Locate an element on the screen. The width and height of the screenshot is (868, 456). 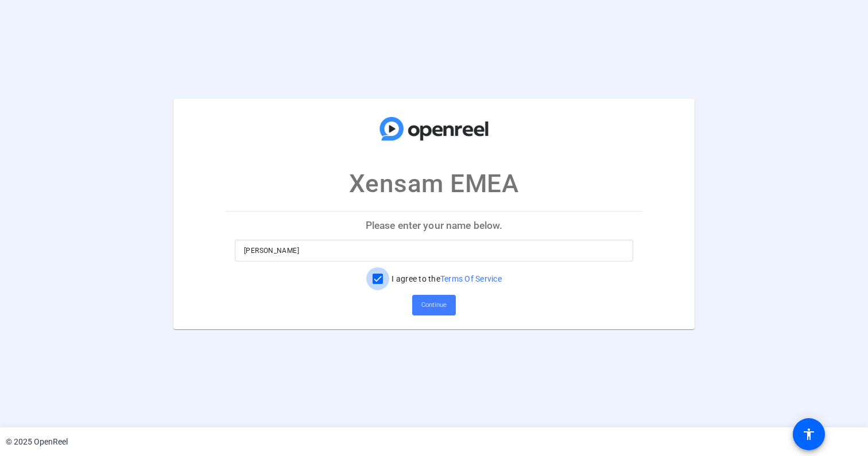
a: Terms Of Service is located at coordinates (471, 278).